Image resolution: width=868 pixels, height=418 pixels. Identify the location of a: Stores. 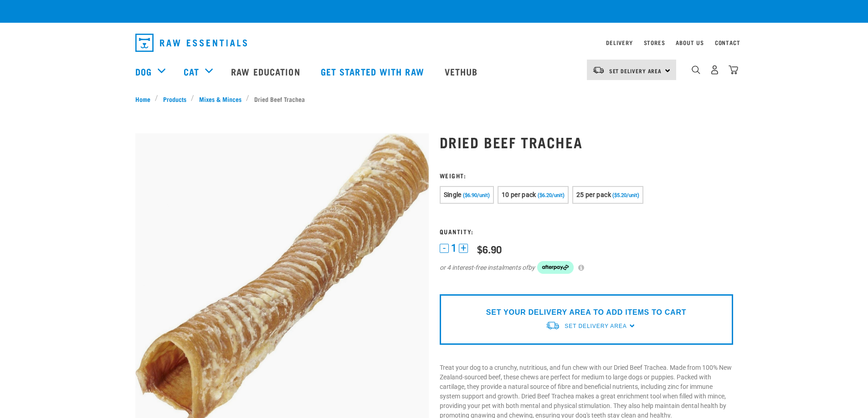
(654, 42).